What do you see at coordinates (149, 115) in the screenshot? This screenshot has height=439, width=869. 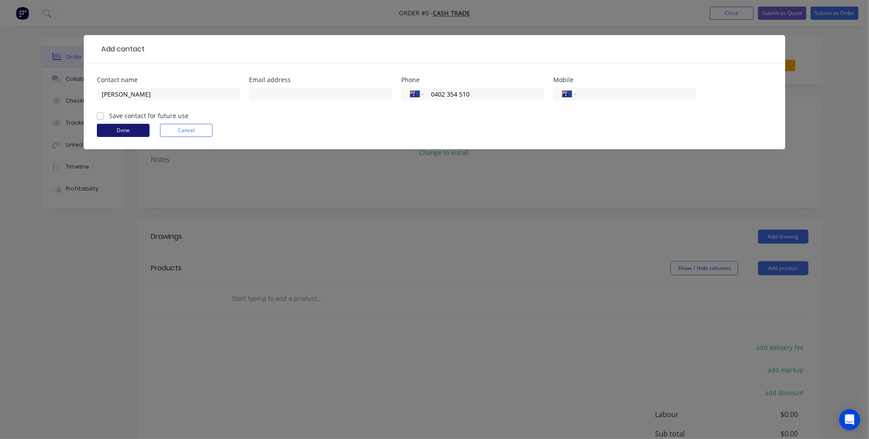 I see `label: Save contact for future use` at bounding box center [149, 115].